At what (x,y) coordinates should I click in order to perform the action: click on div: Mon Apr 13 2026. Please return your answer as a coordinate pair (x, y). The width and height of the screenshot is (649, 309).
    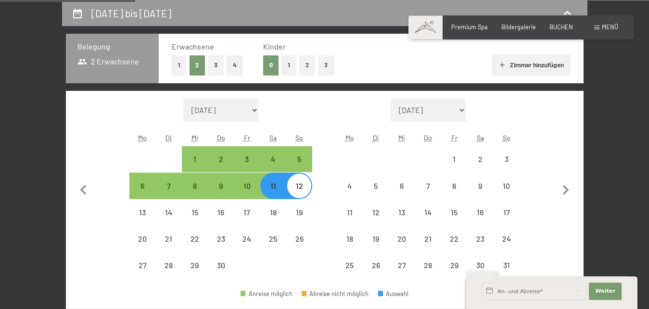
    Looking at the image, I should click on (142, 213).